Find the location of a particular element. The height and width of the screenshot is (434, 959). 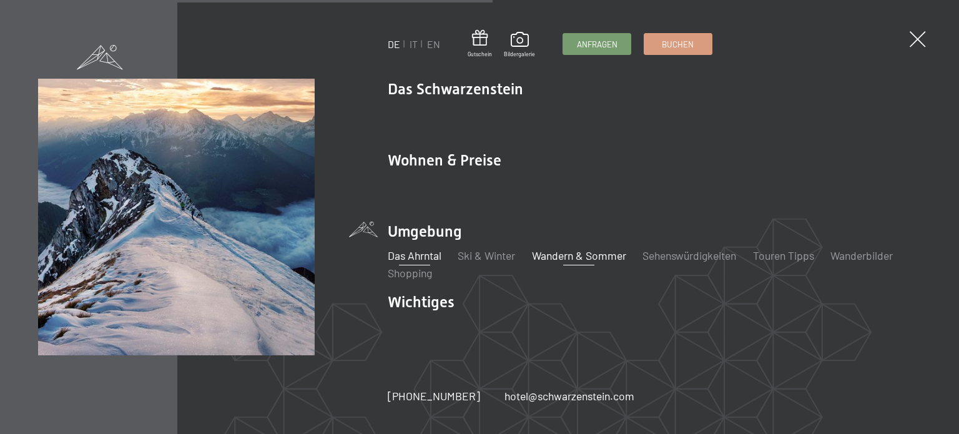

a: Gutschein is located at coordinates (480, 44).